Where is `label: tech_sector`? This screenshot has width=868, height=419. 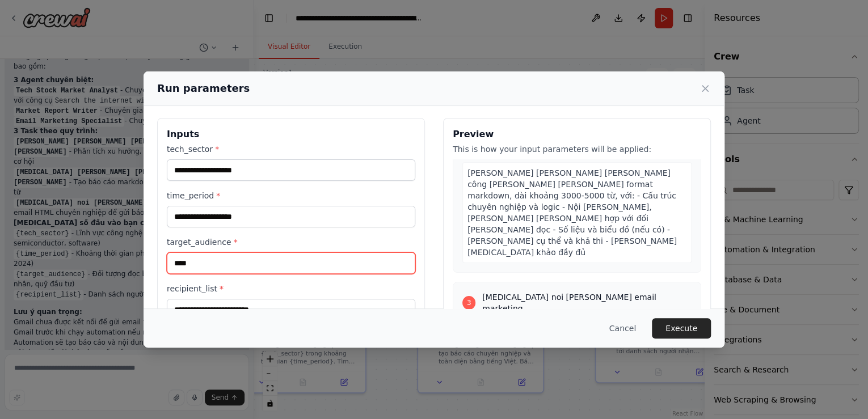 label: tech_sector is located at coordinates (291, 149).